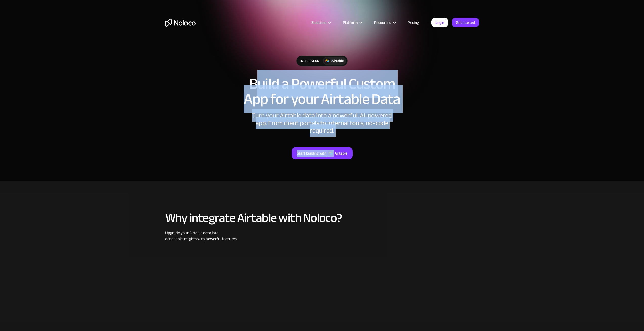  What do you see at coordinates (322, 123) in the screenshot?
I see `div: Turn your Airtable data into a powerful, AI-powered app. From client portals to internal tools, n...` at bounding box center [322, 123].